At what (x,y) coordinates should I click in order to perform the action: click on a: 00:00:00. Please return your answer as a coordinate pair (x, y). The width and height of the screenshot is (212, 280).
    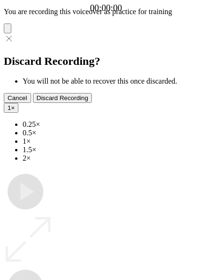
    Looking at the image, I should click on (106, 8).